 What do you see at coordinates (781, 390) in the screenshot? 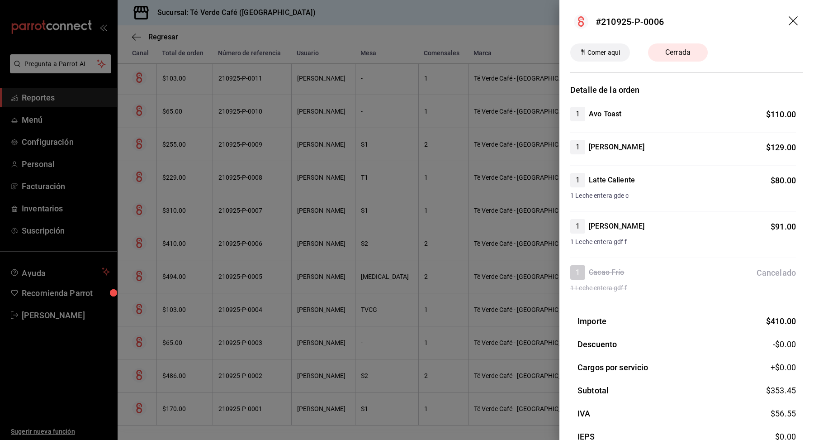
I see `span: $ 353.45` at bounding box center [781, 390].